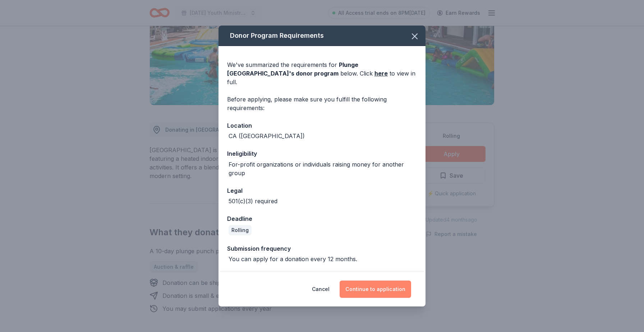 This screenshot has width=644, height=332. Describe the element at coordinates (376, 289) in the screenshot. I see `button: Continue to application` at that location.